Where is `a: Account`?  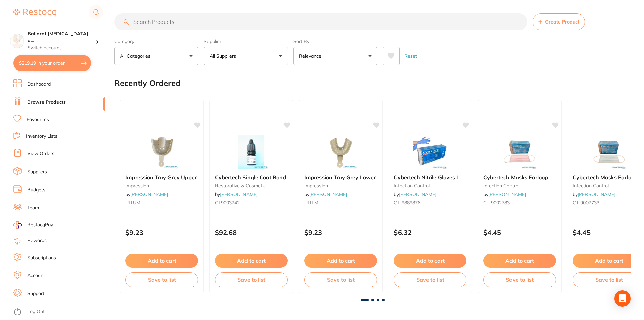 a: Account is located at coordinates (36, 276).